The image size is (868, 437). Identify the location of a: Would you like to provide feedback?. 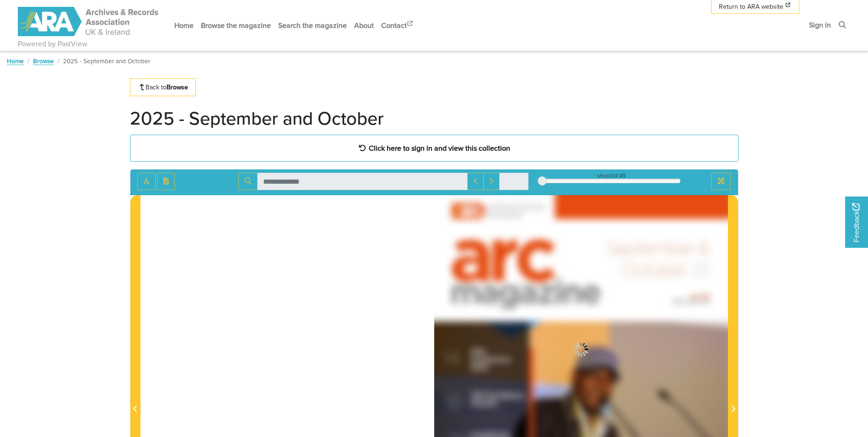
(857, 222).